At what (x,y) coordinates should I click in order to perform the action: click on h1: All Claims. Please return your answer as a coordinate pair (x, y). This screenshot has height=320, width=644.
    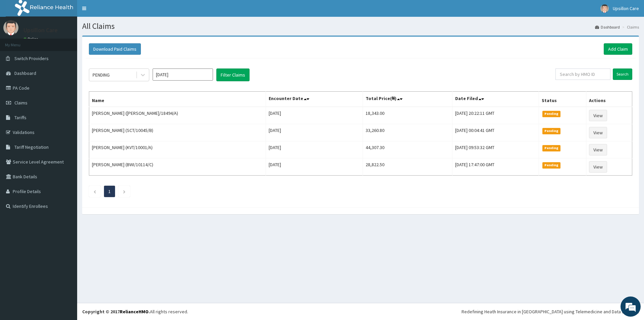
    Looking at the image, I should click on (360, 26).